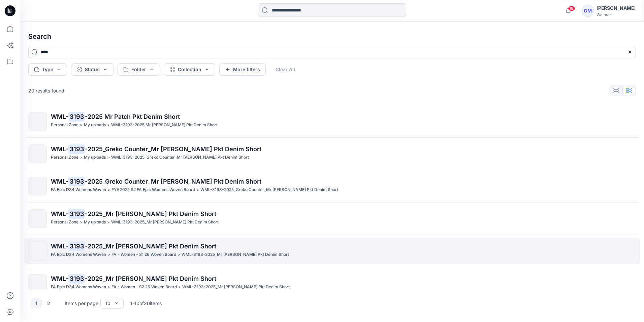 The width and height of the screenshot is (644, 322). Describe the element at coordinates (144, 254) in the screenshot. I see `p: FA - Women - S1 26 Woven Board` at that location.